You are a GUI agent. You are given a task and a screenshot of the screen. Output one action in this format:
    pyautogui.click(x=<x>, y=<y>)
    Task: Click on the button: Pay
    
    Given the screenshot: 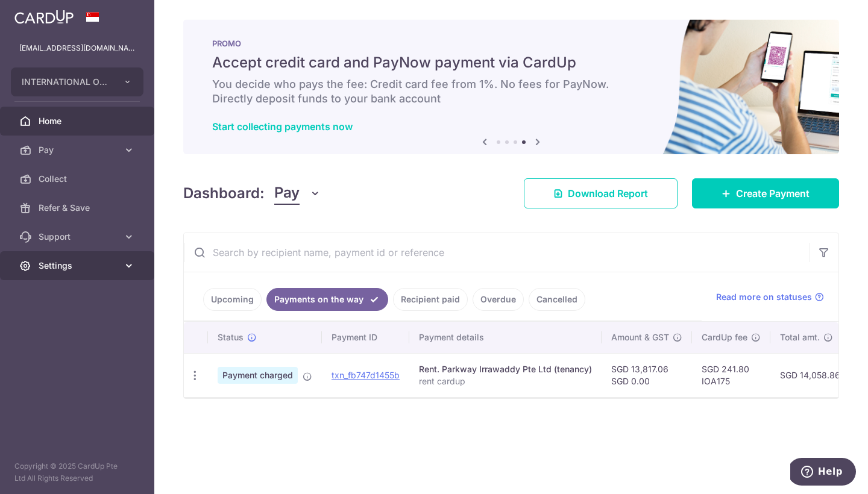 What is the action you would take?
    pyautogui.click(x=297, y=194)
    